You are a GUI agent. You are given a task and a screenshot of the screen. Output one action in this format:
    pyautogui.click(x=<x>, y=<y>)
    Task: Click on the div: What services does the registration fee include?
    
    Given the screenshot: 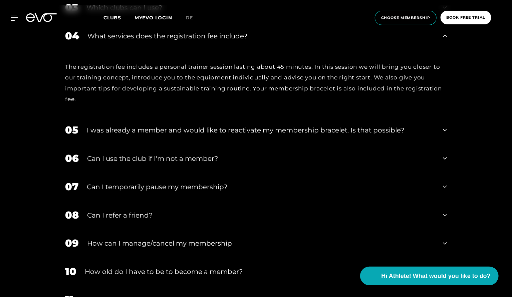 What is the action you would take?
    pyautogui.click(x=261, y=36)
    